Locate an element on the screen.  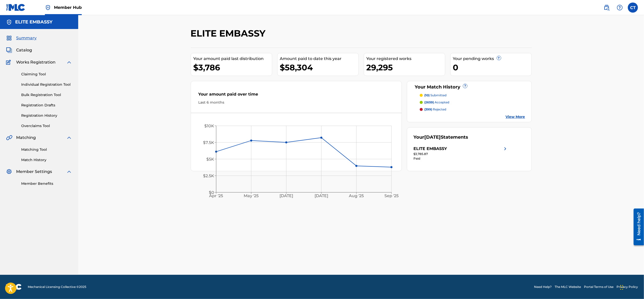
a: Overclaims Tool is located at coordinates (47, 126).